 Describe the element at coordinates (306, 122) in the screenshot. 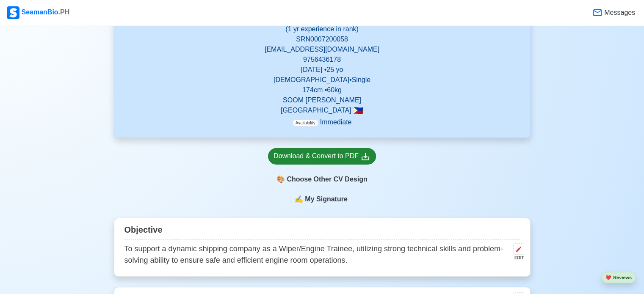

I see `span: Availability` at that location.